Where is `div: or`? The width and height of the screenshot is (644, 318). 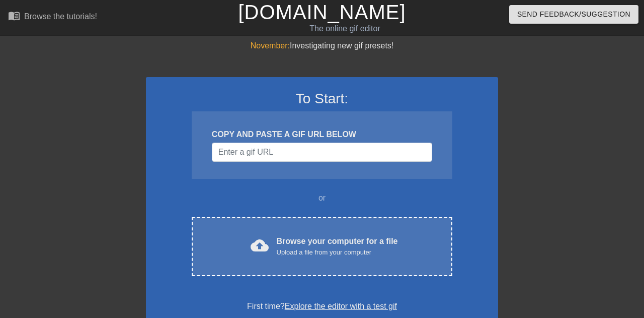
div: or is located at coordinates (322, 198).